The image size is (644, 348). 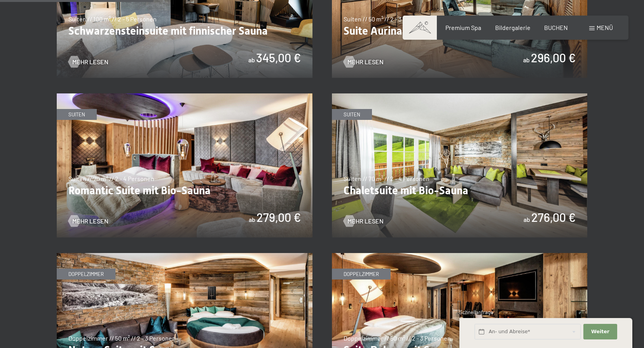 I want to click on a: BUCHEN, so click(x=556, y=27).